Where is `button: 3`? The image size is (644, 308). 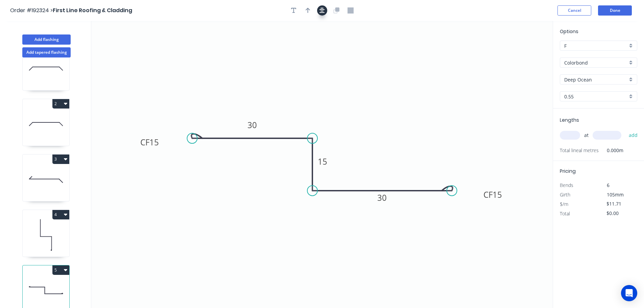 button: 3 is located at coordinates (61, 159).